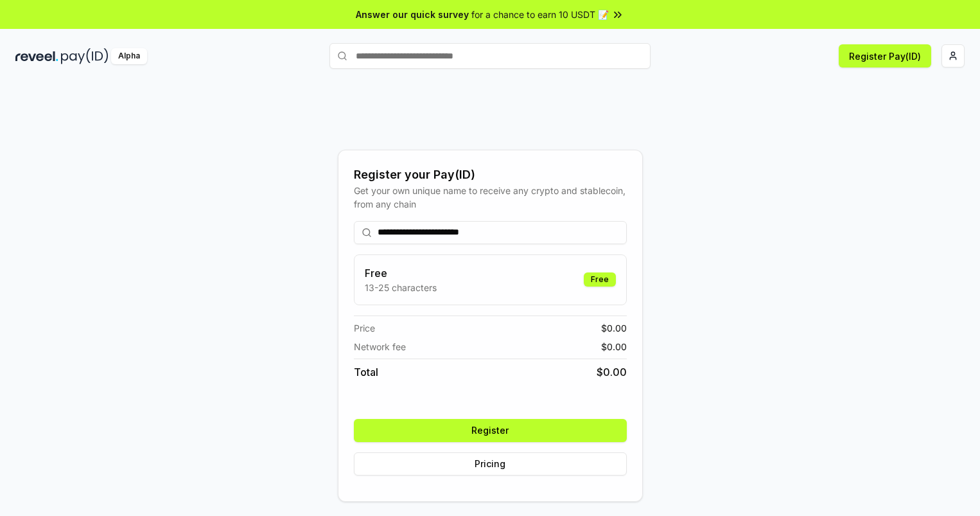  I want to click on span: Total, so click(366, 372).